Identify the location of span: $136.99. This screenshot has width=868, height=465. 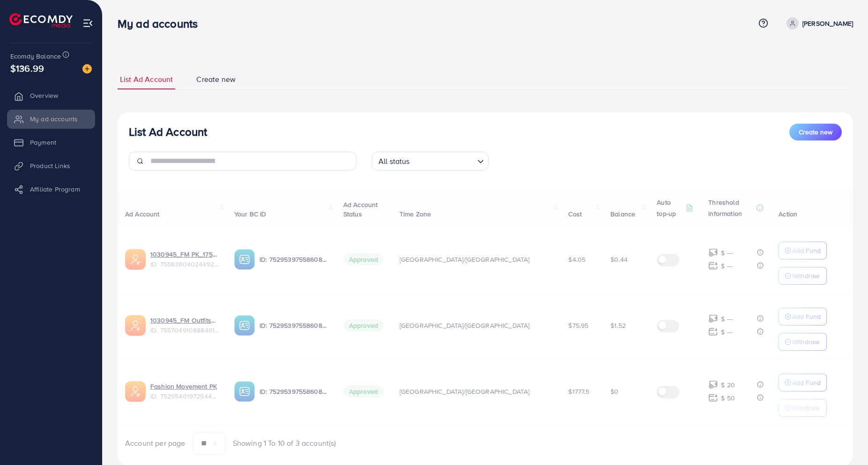
(27, 68).